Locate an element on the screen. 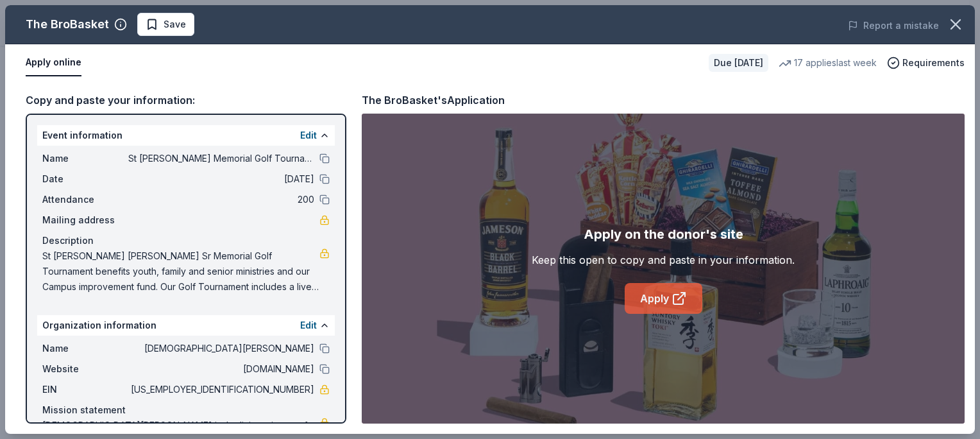 The width and height of the screenshot is (980, 439). div: Keep this open to copy and paste in your information. is located at coordinates (663, 260).